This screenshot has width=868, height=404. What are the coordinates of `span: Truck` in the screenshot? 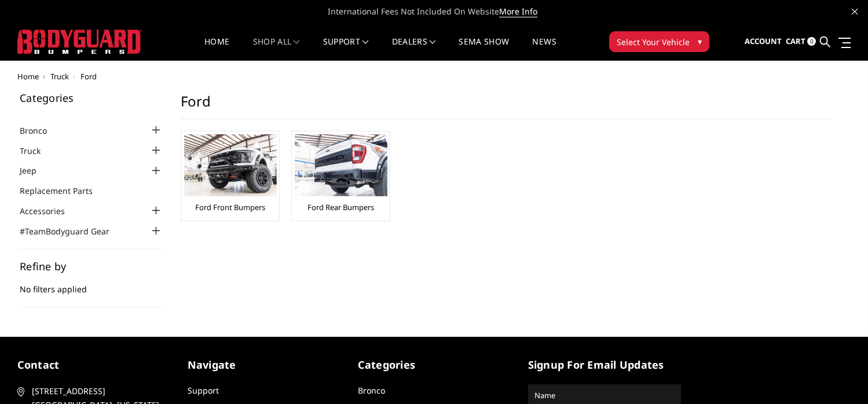 It's located at (60, 77).